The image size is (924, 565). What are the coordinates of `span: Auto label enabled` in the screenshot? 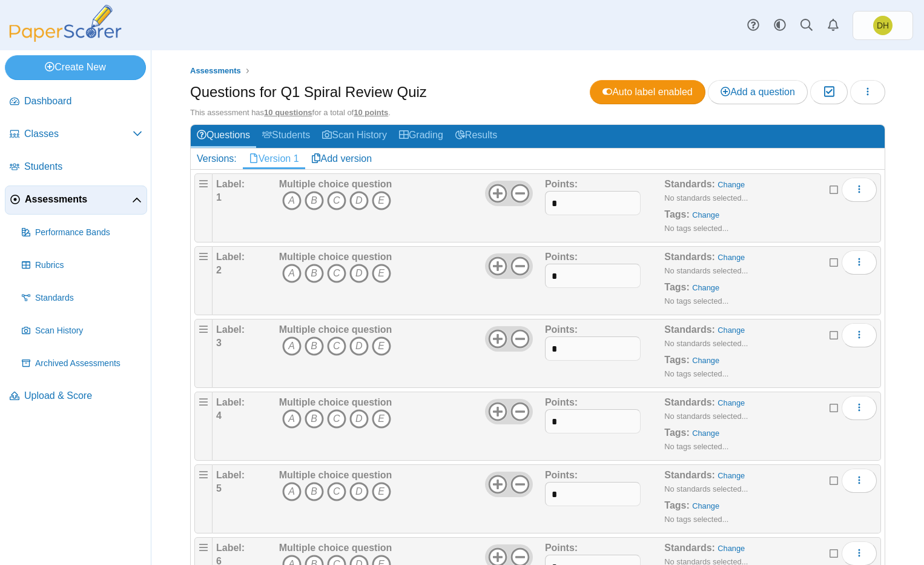 It's located at (648, 91).